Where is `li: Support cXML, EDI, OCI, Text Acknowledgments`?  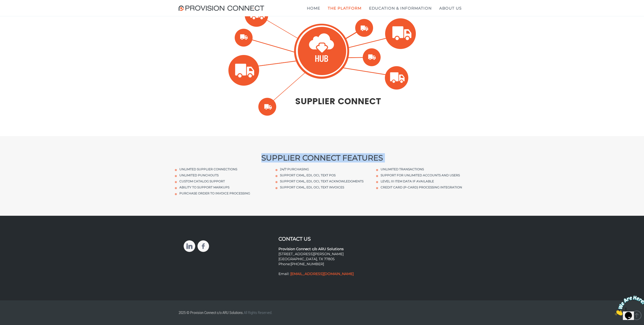 li: Support cXML, EDI, OCI, Text Acknowledgments is located at coordinates (322, 181).